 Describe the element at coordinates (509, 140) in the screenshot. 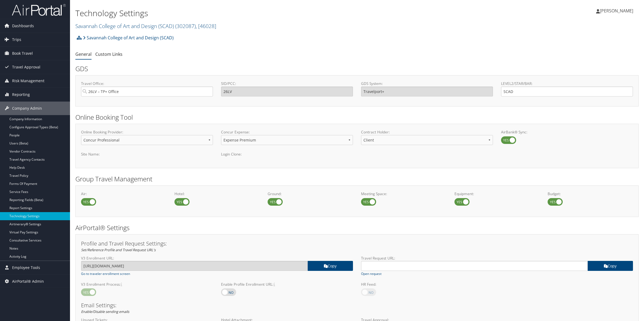

I see `label: AirBank® Sync` at that location.